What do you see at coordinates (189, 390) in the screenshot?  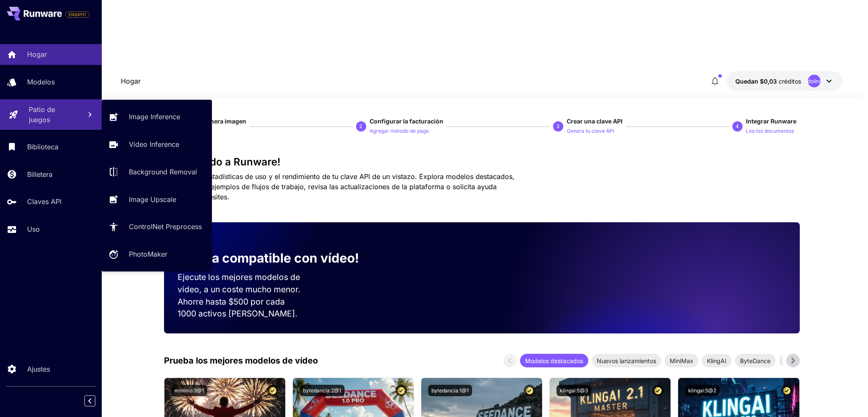 I see `font: mínimo:3@1` at bounding box center [189, 390].